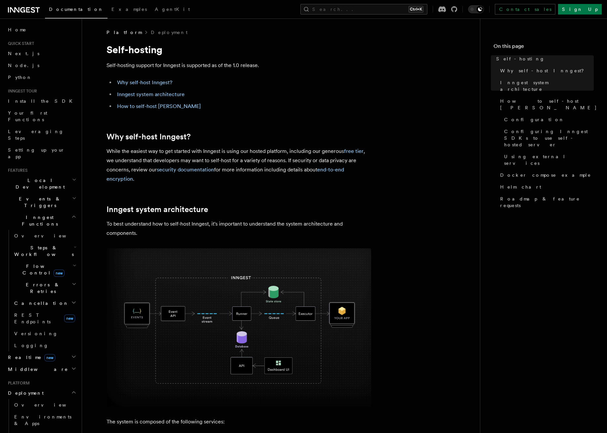 The image size is (607, 433). Describe the element at coordinates (24, 393) in the screenshot. I see `span: Deployment` at that location.